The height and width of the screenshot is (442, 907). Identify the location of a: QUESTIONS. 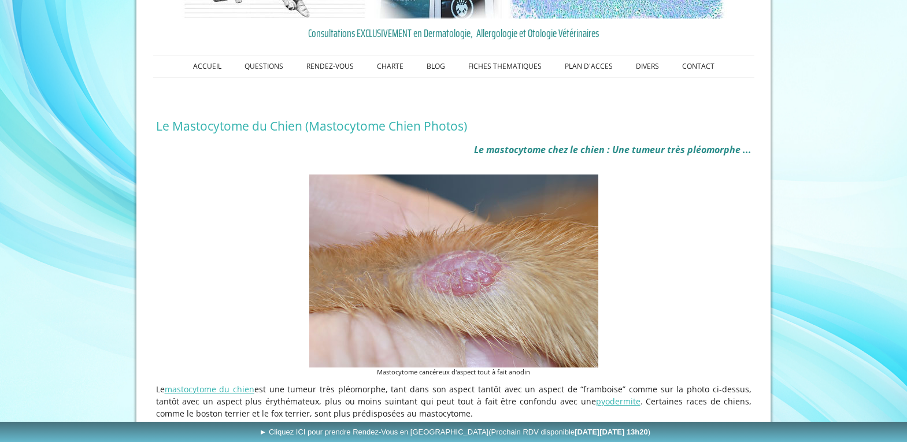
(264, 67).